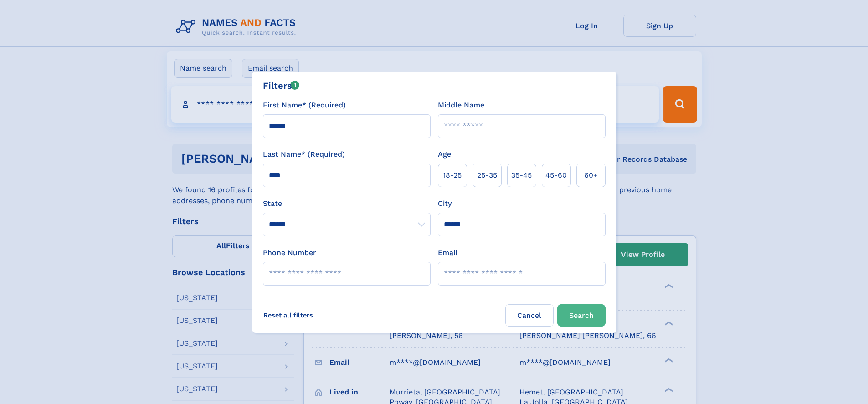 This screenshot has height=404, width=868. What do you see at coordinates (487, 175) in the screenshot?
I see `span: 25‑35` at bounding box center [487, 175].